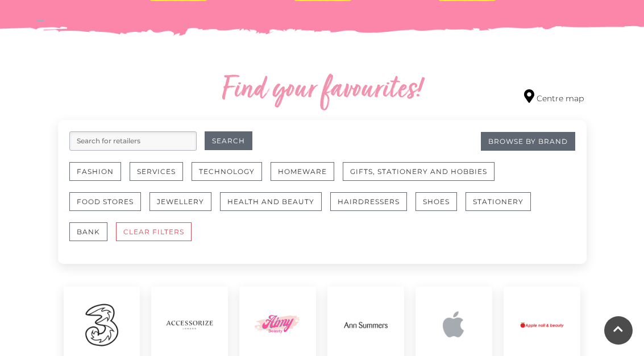  Describe the element at coordinates (228, 140) in the screenshot. I see `button: Search` at that location.